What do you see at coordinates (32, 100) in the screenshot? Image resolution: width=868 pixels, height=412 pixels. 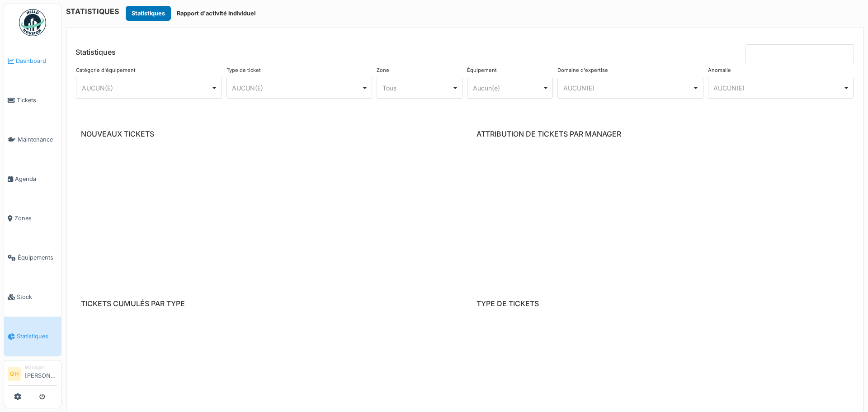 I see `a: Tickets` at bounding box center [32, 100].